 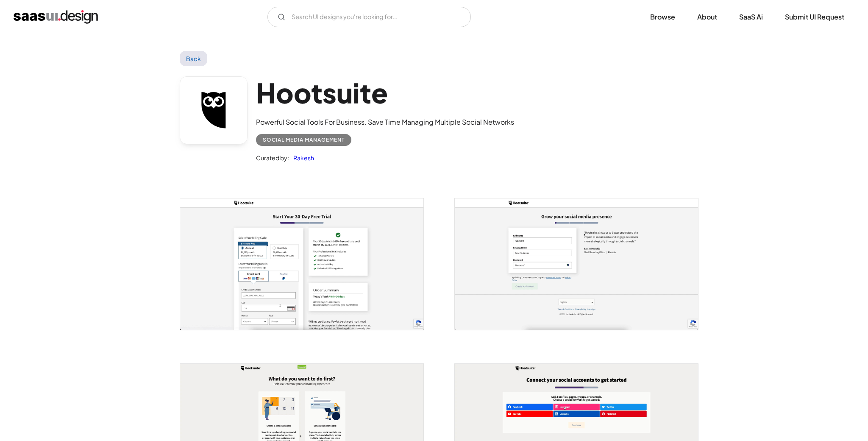 What do you see at coordinates (55, 17) in the screenshot?
I see `a: home` at bounding box center [55, 17].